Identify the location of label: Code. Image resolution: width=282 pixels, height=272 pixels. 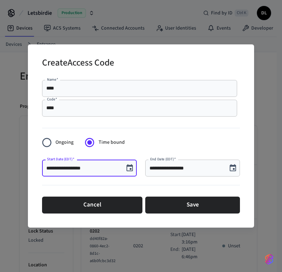
(52, 99).